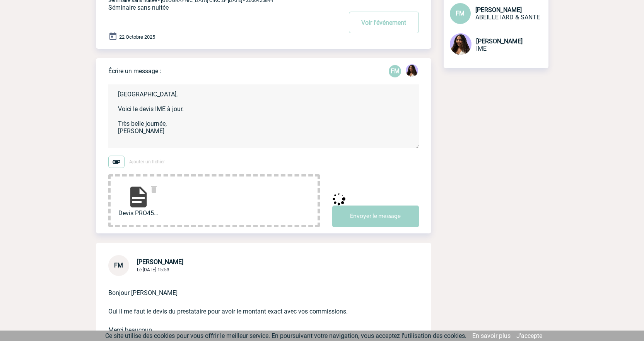 Image resolution: width=644 pixels, height=341 pixels. What do you see at coordinates (139, 7) in the screenshot?
I see `span: Séminaire sans nuitée` at bounding box center [139, 7].